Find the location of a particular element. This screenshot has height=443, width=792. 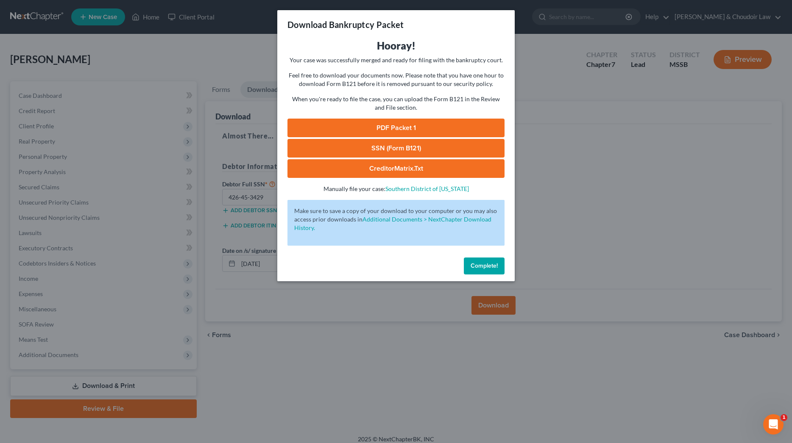

p: When you're ready to file the case, you can upload the Form B121 in the Review and File section. is located at coordinates (396, 103).